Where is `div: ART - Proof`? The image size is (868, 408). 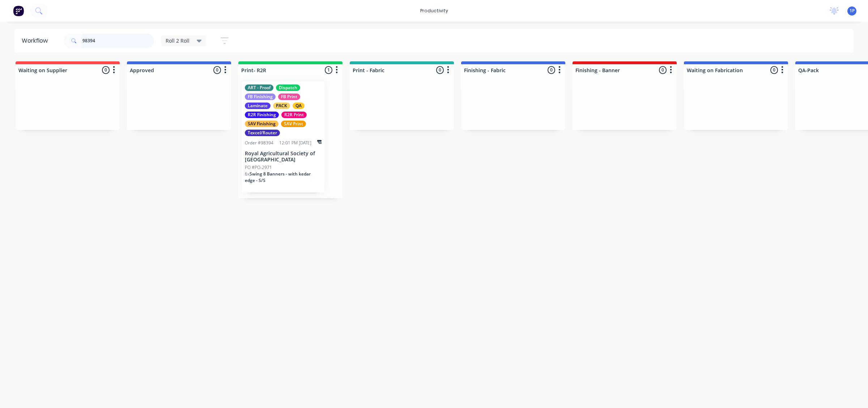
div: ART - Proof is located at coordinates (259, 88).